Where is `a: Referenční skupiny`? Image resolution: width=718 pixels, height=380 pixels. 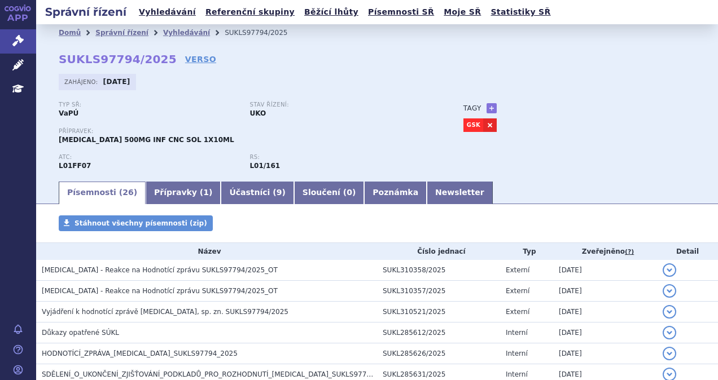
a: Referenční skupiny is located at coordinates (250, 12).